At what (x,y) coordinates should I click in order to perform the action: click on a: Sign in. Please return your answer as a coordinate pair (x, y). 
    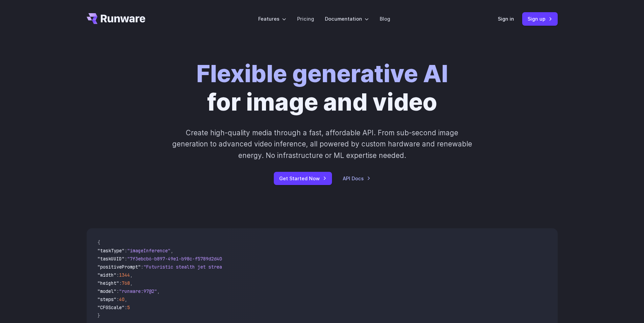
    Looking at the image, I should click on (506, 19).